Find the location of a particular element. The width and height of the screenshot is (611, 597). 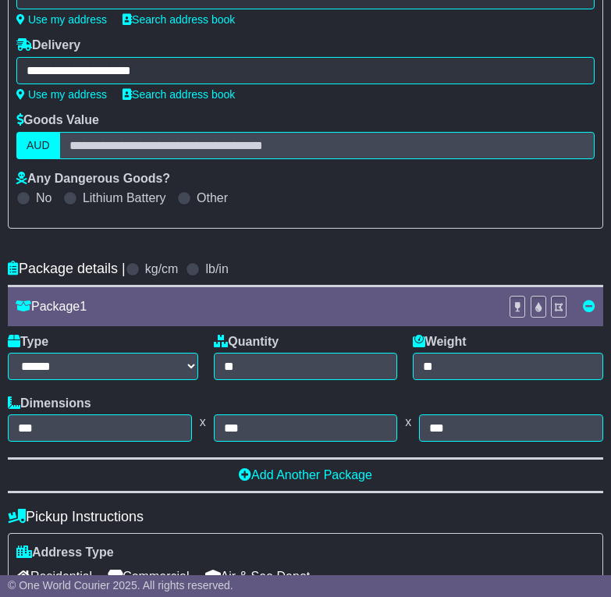

label: Any Dangerous Goods? is located at coordinates (93, 178).